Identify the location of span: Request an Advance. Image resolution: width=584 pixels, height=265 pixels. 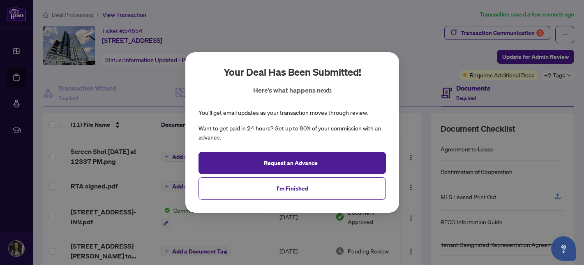
(290, 163).